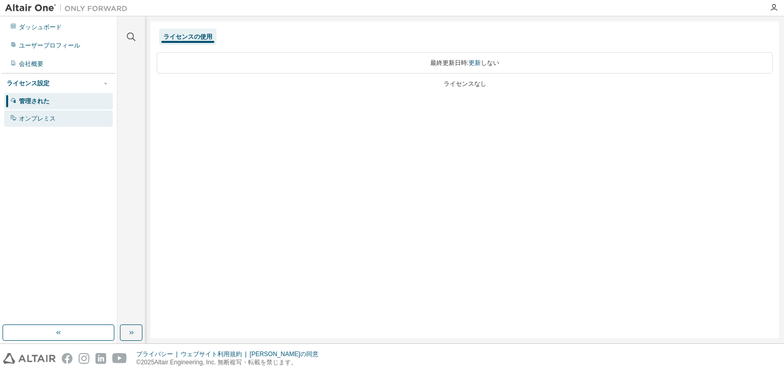 The width and height of the screenshot is (784, 373). What do you see at coordinates (226, 362) in the screenshot?
I see `font: Altair Engineering, Inc. 無断複写・転載を禁じます。` at bounding box center [226, 362].